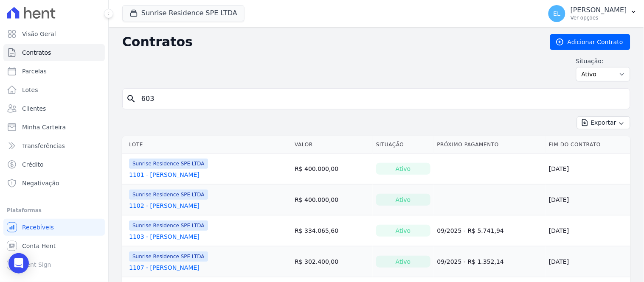 Image resolution: width=644 pixels, height=282 pixels. I want to click on a: 09/2025 - R$ 5.741,94, so click(471, 231).